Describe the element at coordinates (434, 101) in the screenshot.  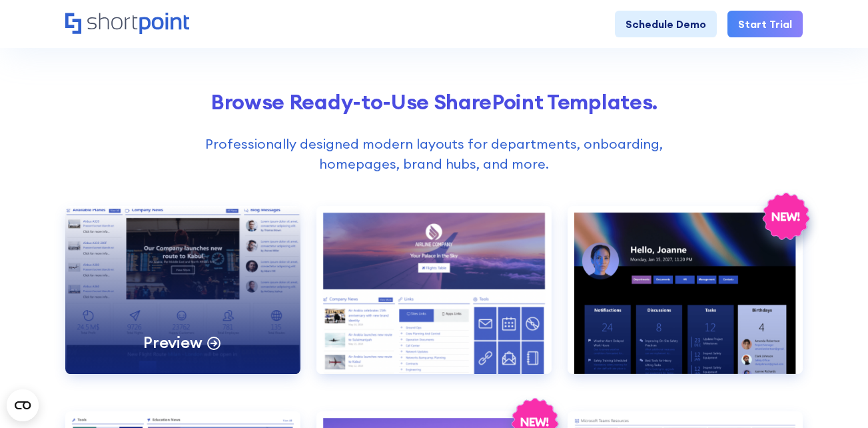
I see `h2: Browse Ready-to-Use SharePoint Templates.` at that location.